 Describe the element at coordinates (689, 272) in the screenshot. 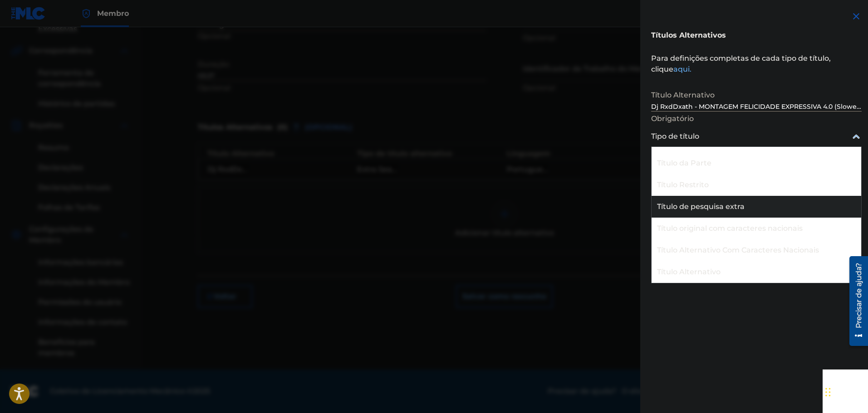

I see `font: Título Alternativo` at that location.